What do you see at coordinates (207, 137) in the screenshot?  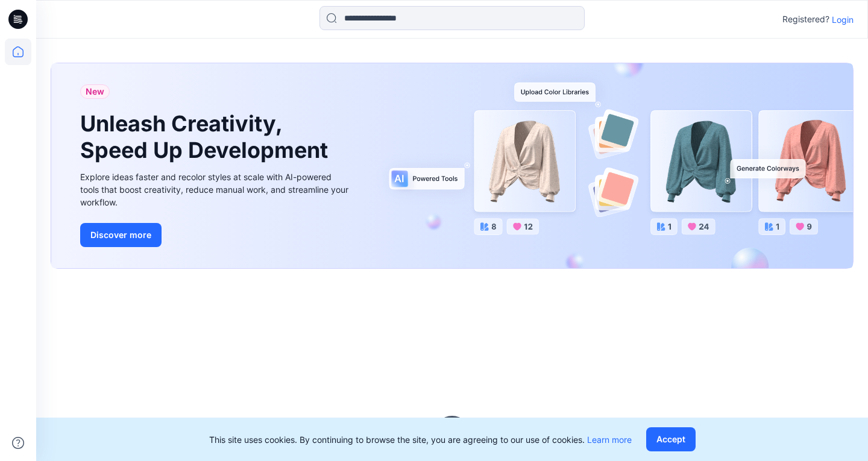 I see `h1: Unleash Creativity, Speed Up Development` at bounding box center [207, 137].